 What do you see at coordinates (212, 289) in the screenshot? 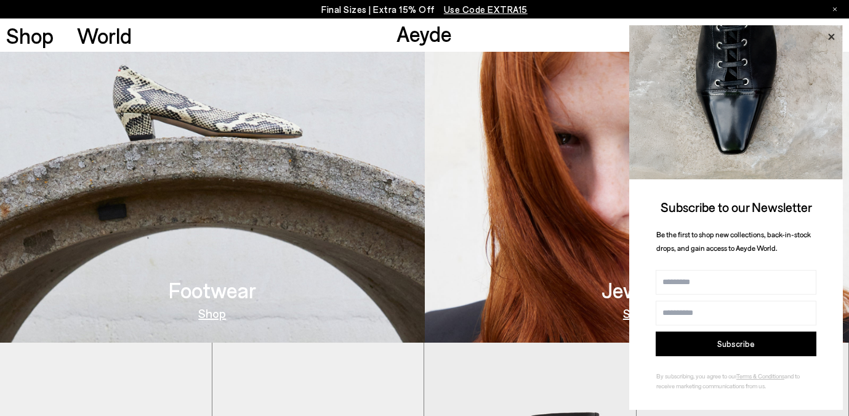
I see `h3: Footwear` at bounding box center [212, 289].